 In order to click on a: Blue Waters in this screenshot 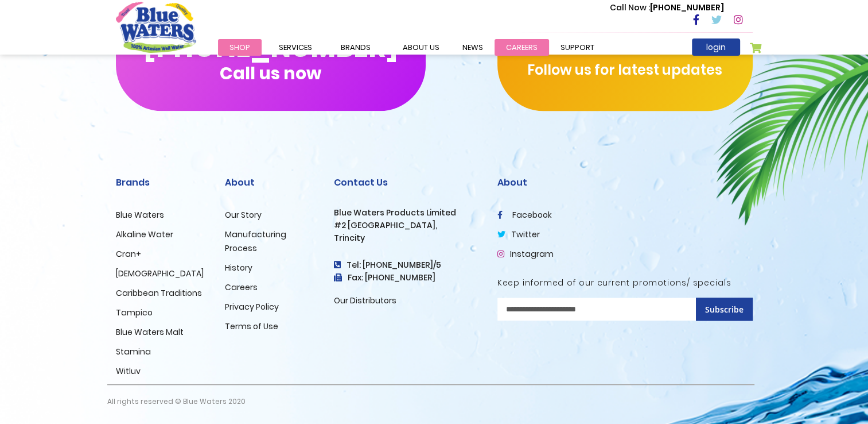, I will do `click(140, 214)`.